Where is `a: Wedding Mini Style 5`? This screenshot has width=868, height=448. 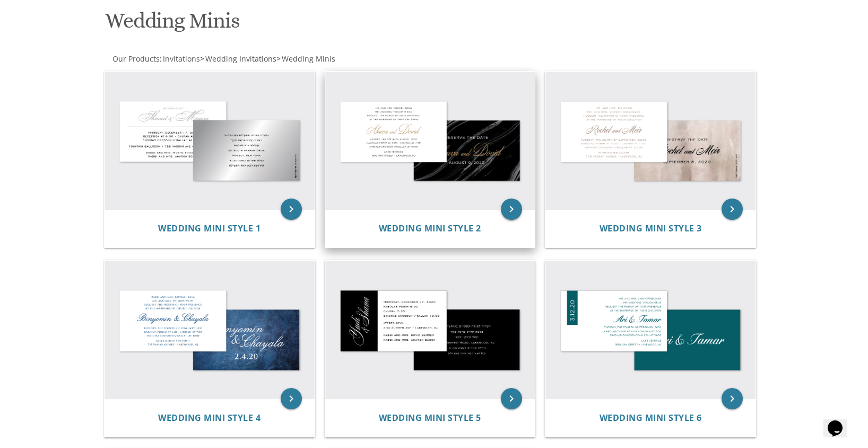 a: Wedding Mini Style 5 is located at coordinates (430, 417).